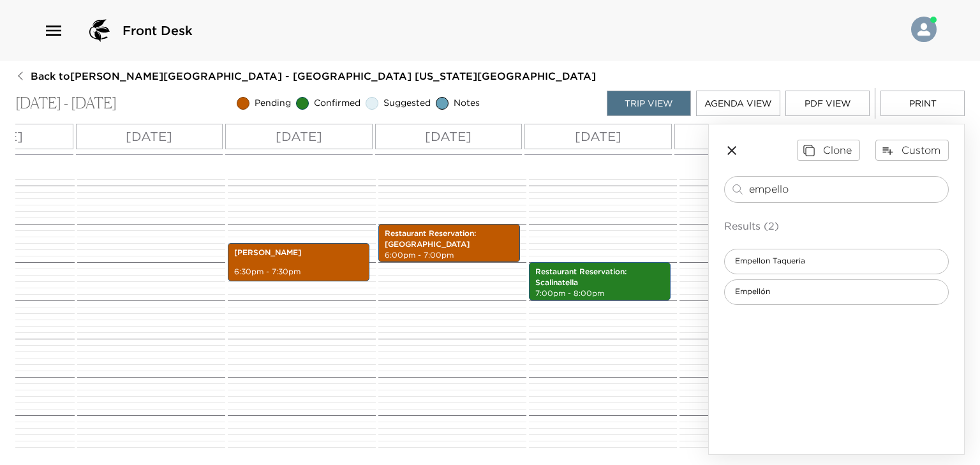 Image resolution: width=980 pixels, height=465 pixels. Describe the element at coordinates (649, 104) in the screenshot. I see `button: Trip View` at that location.